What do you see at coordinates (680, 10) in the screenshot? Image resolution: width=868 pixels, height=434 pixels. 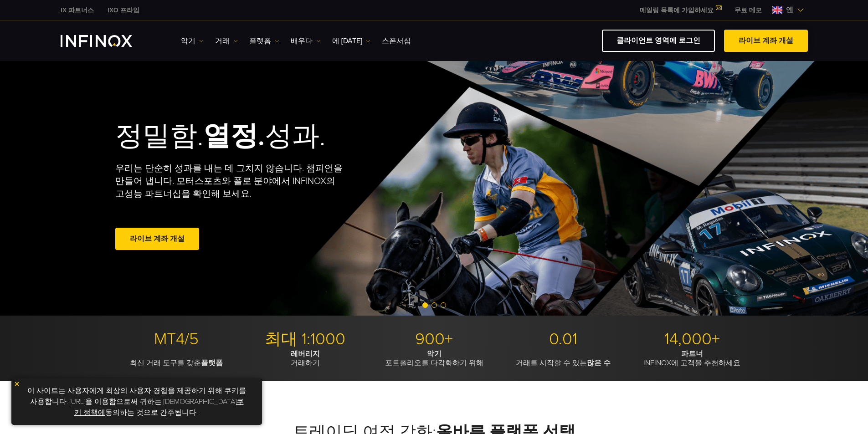 I see `a: 메일링 목록에 가입하세요` at bounding box center [680, 10].